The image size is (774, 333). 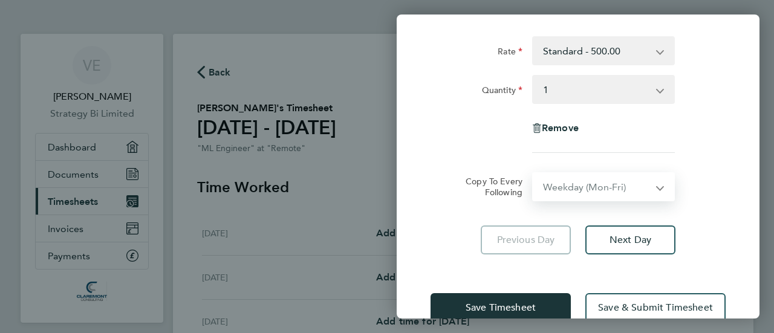 What do you see at coordinates (630, 240) in the screenshot?
I see `button: Next Day` at bounding box center [630, 240].